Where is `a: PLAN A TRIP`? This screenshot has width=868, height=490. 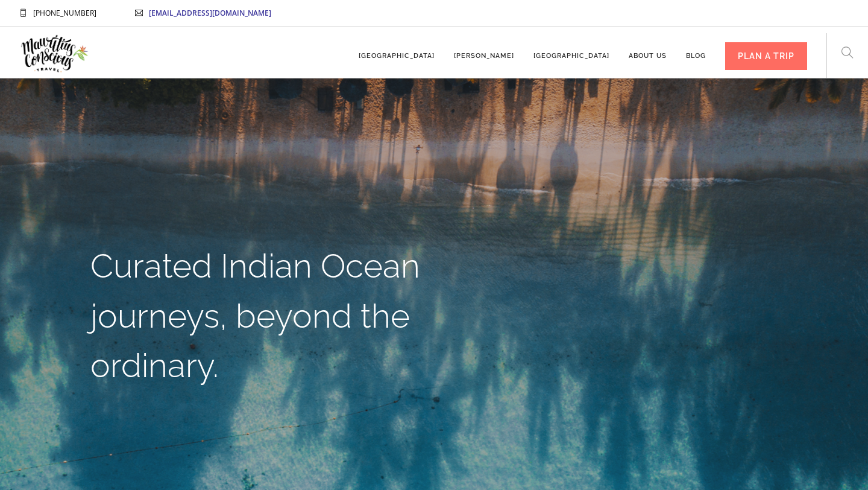
a: PLAN A TRIP is located at coordinates (766, 50).